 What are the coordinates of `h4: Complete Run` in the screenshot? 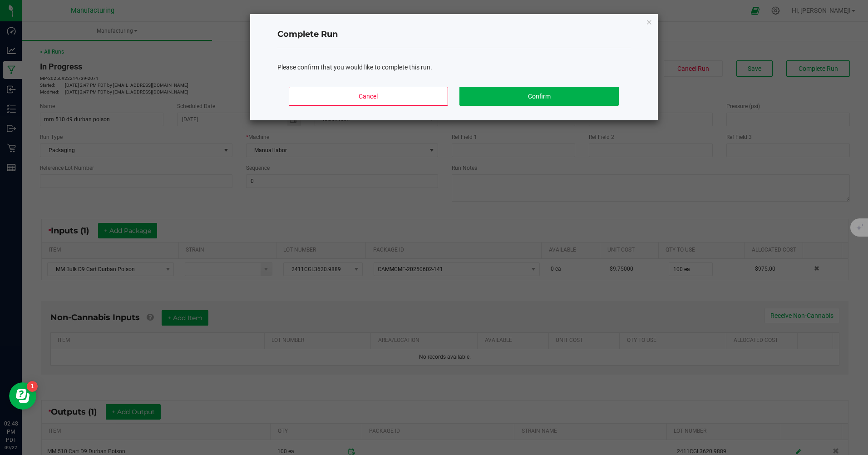 It's located at (454, 35).